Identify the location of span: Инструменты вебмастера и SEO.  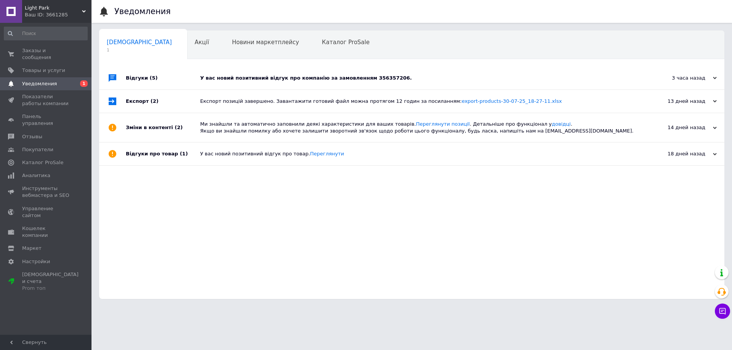
(46, 192).